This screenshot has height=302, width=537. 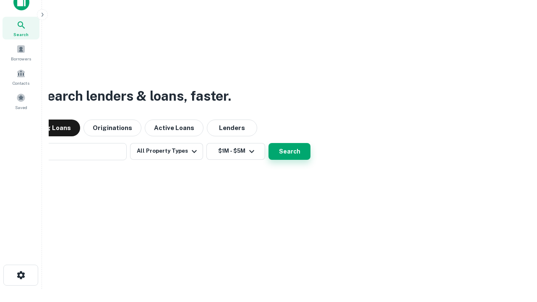 I want to click on span: Borrowers, so click(x=21, y=59).